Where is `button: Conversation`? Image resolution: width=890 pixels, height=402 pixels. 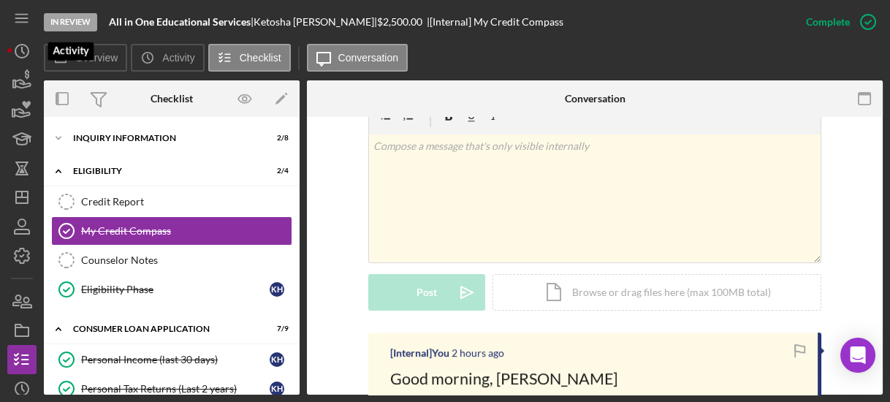
button: Conversation is located at coordinates (357, 58).